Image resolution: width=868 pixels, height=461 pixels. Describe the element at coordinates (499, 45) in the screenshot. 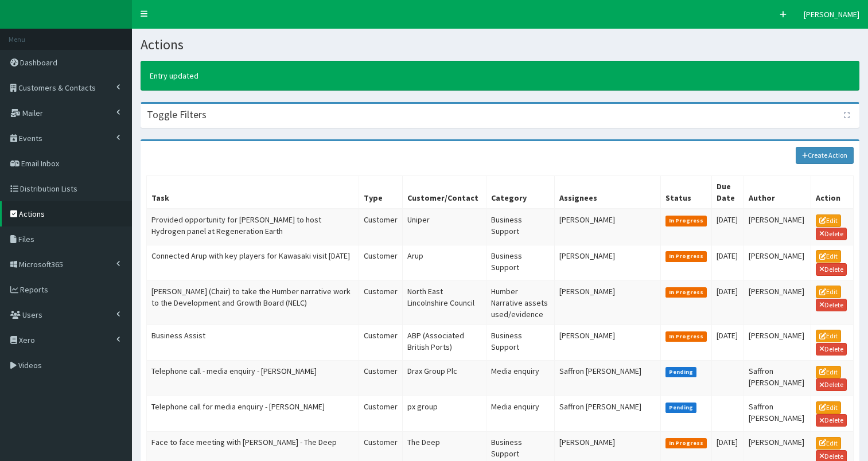

I see `h1: Actions` at that location.